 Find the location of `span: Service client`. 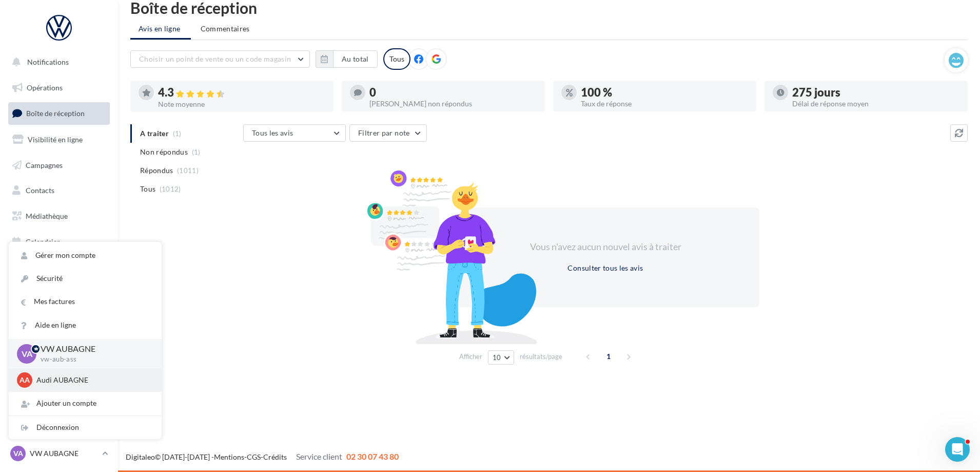

span: Service client is located at coordinates (319, 456).